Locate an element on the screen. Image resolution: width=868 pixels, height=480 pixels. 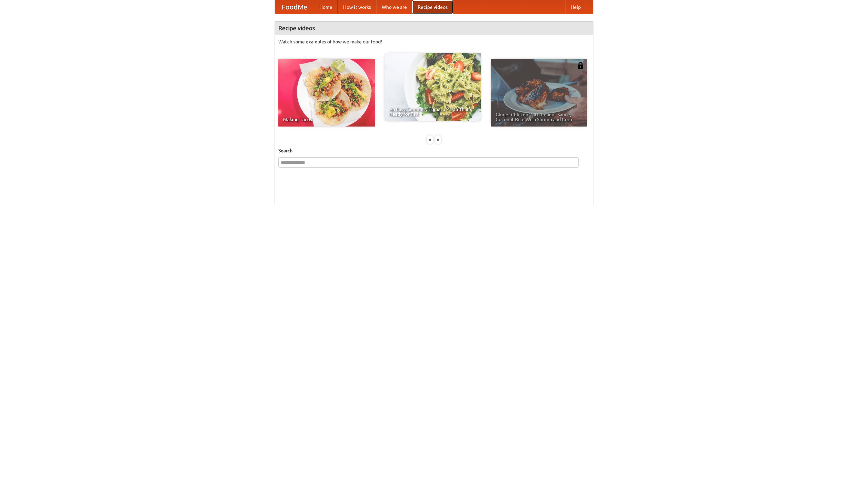
img: 483408.png is located at coordinates (581, 65).